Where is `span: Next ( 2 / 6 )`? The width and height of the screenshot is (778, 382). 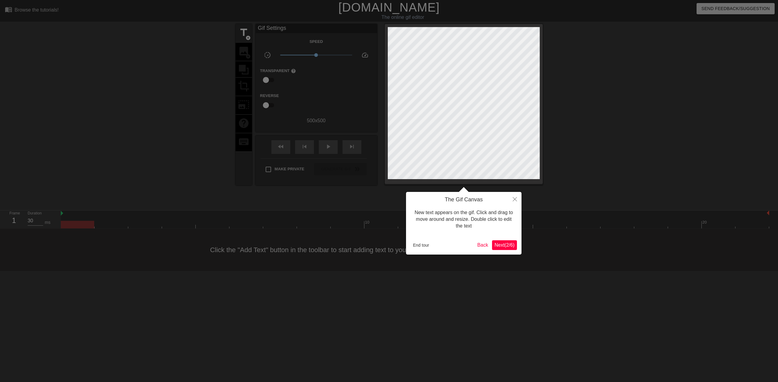 span: Next ( 2 / 6 ) is located at coordinates (504, 245).